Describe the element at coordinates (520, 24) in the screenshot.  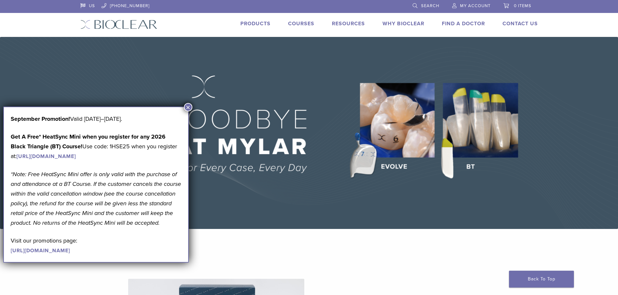
I see `a: Contact Us` at that location.